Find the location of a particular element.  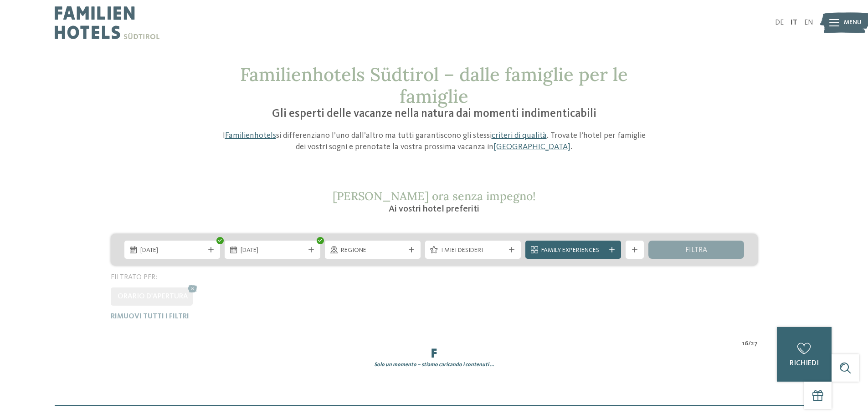

div: Solo un momento – stiamo caricando i contenuti … is located at coordinates (434, 365).